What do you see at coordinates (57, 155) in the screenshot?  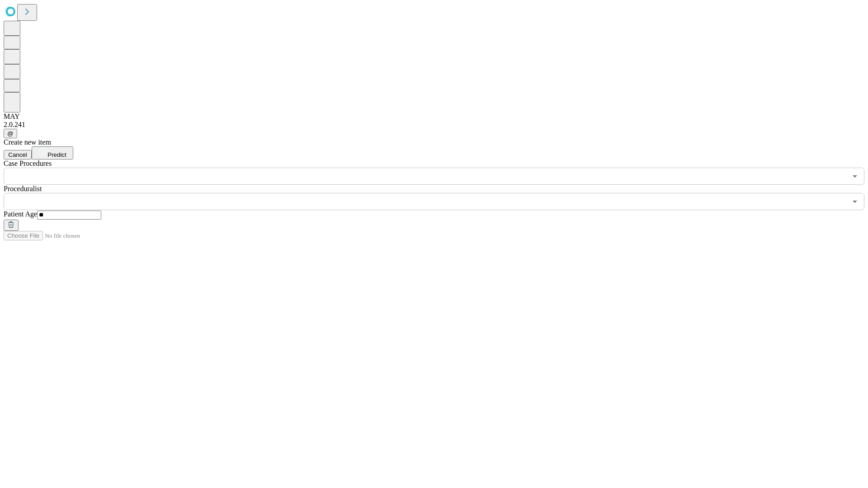 I see `span: Predict` at bounding box center [57, 155].